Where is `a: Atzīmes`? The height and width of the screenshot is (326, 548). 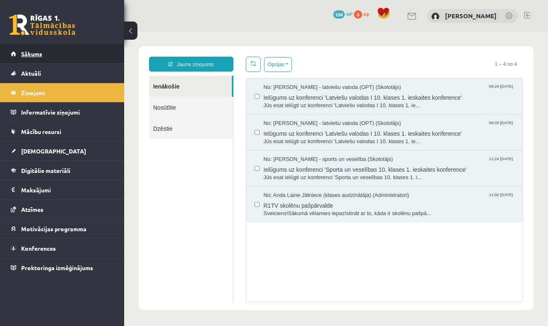
a: Atzīmes is located at coordinates (62, 209).